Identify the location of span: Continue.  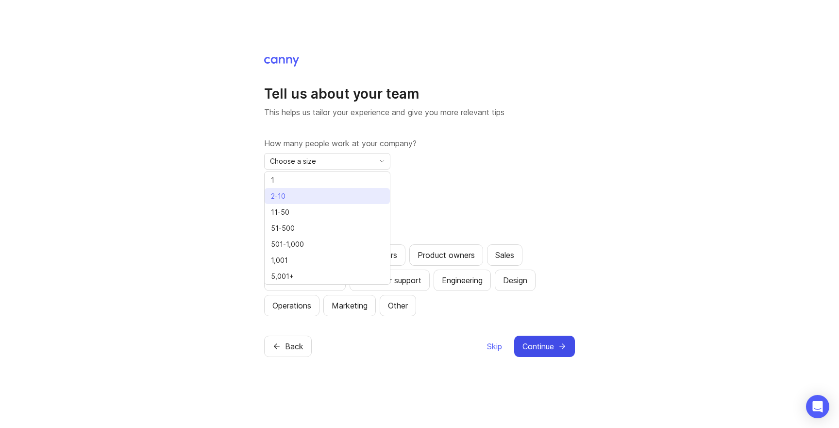
(538, 346).